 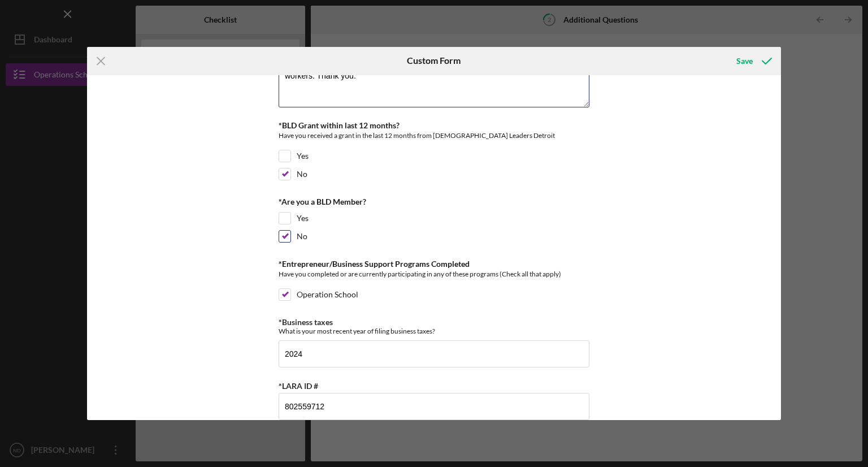 I want to click on textarea: I would use the $5,000 grant funds to pay my office rental and the salary of freelance workers. T..., so click(x=434, y=80).